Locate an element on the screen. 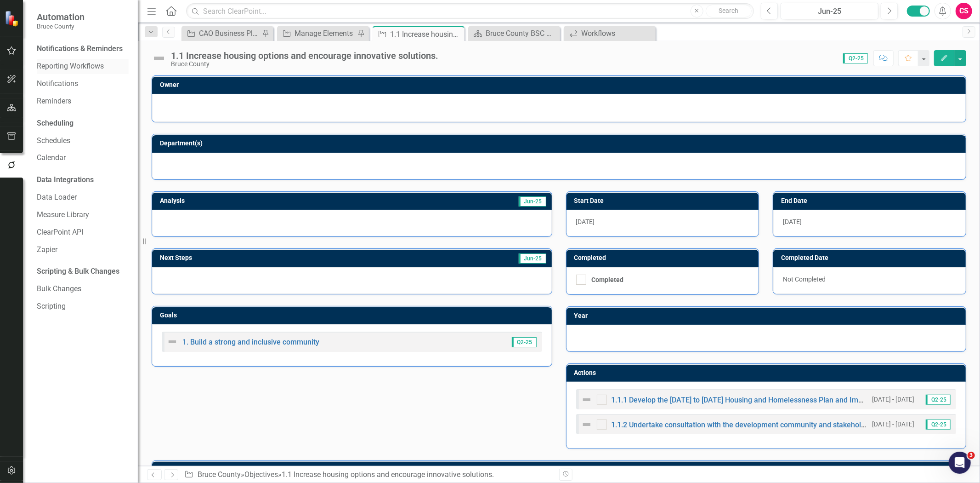 The image size is (980, 483). a: Workflows is located at coordinates (610, 33).